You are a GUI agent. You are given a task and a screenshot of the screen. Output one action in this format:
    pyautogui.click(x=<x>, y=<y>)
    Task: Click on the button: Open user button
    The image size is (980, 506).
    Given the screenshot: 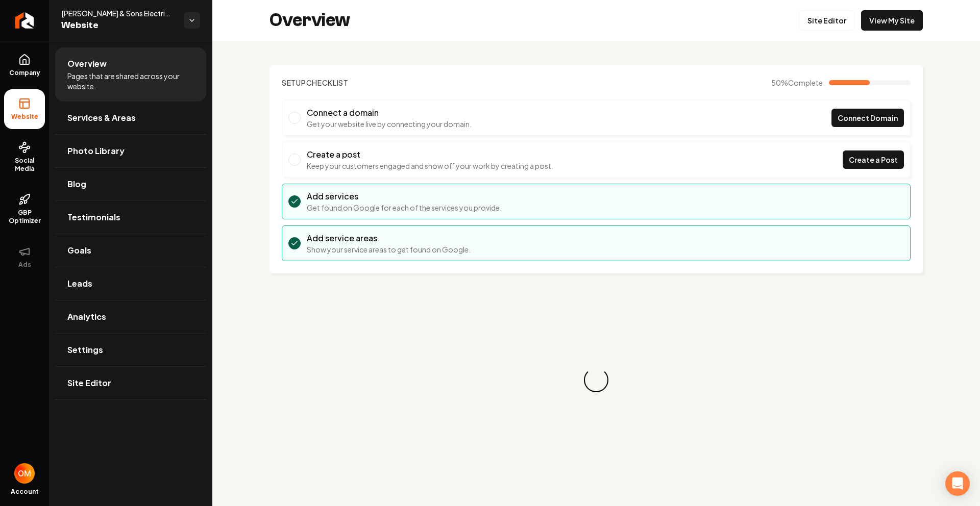 What is the action you would take?
    pyautogui.click(x=24, y=474)
    